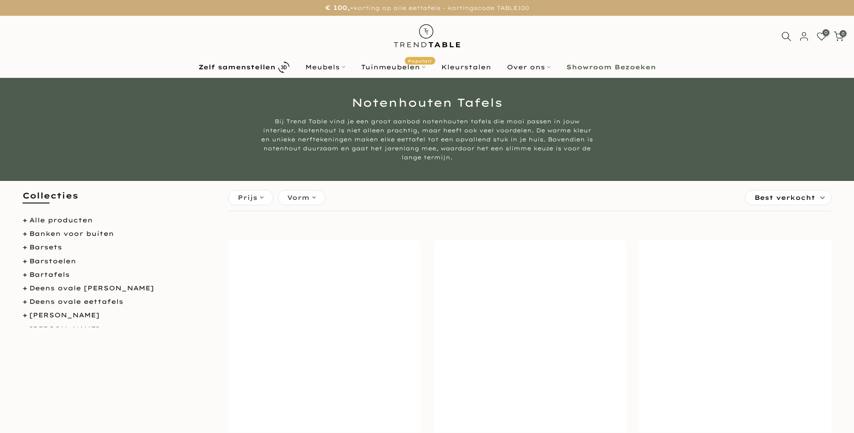 The height and width of the screenshot is (433, 854). I want to click on span: Vorm, so click(298, 198).